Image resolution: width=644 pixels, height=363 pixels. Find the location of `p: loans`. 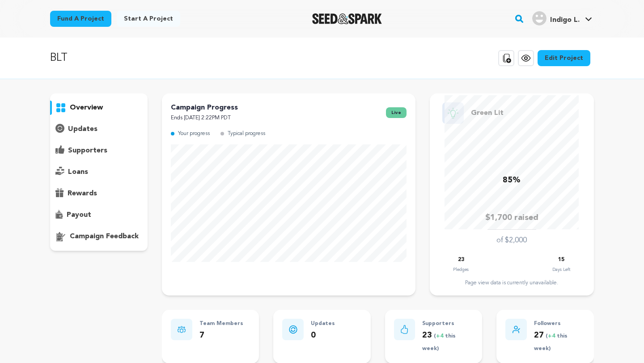

p: loans is located at coordinates (78, 172).